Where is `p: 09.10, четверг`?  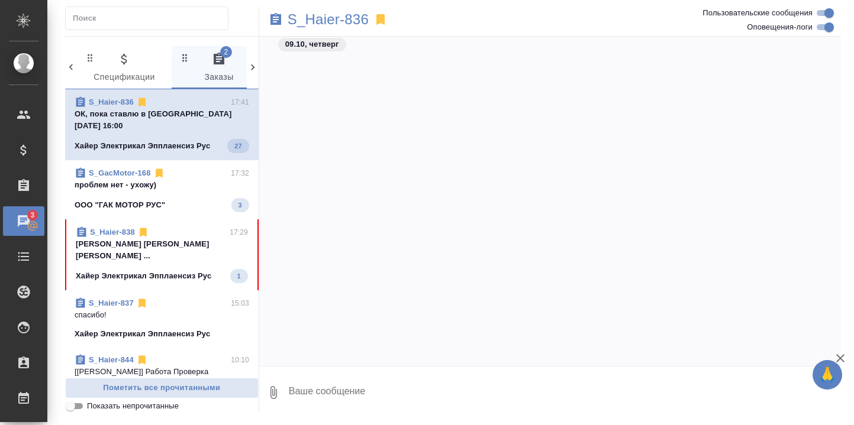
p: 09.10, четверг is located at coordinates (312, 44).